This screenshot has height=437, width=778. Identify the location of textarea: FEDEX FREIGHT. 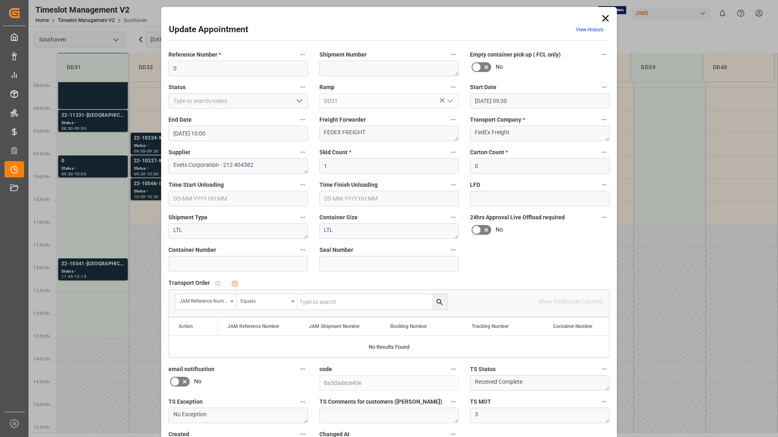
(389, 133).